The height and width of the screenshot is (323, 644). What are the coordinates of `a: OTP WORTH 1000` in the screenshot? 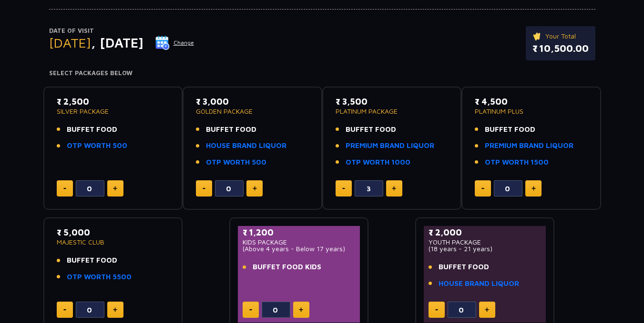 It's located at (378, 162).